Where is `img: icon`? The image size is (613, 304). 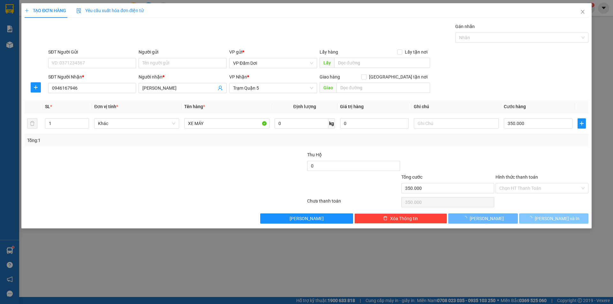 img: icon is located at coordinates (79, 11).